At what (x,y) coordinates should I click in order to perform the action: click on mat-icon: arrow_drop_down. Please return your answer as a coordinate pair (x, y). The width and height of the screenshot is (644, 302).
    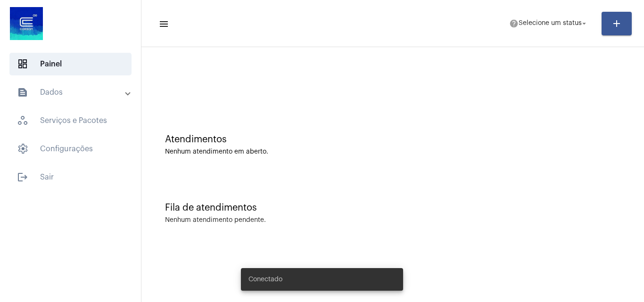
    Looking at the image, I should click on (584, 23).